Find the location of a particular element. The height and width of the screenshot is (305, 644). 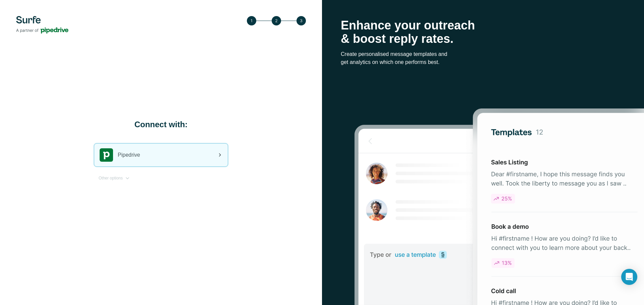

span: Other options is located at coordinates (111, 178).